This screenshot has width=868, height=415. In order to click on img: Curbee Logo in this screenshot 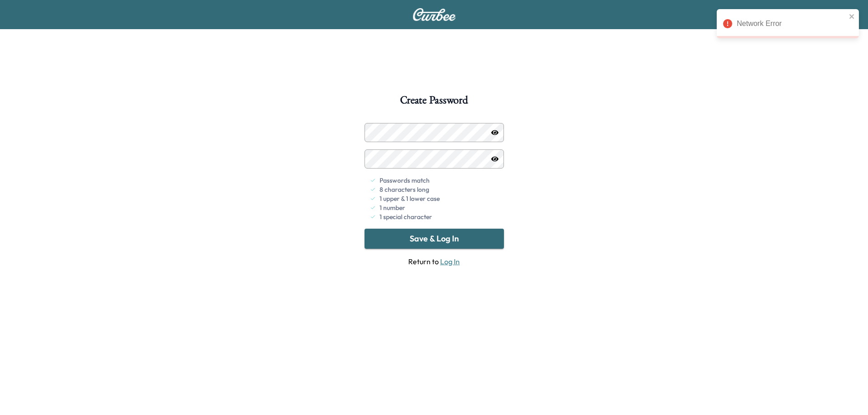, I will do `click(434, 15)`.